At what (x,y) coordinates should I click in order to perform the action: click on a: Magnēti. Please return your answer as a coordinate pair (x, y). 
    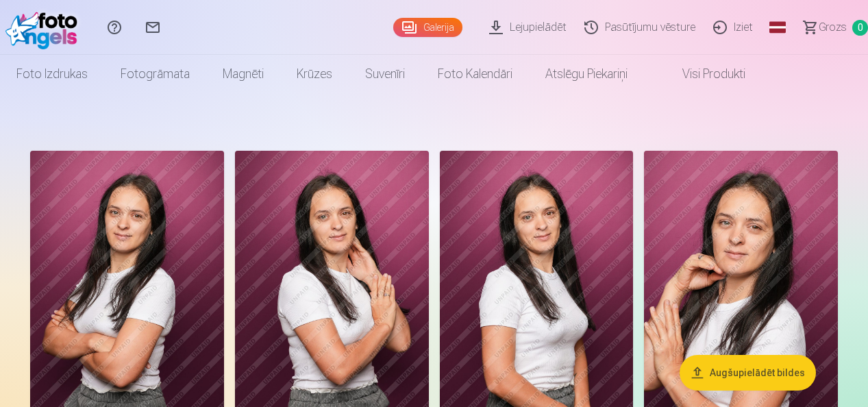
    Looking at the image, I should click on (244, 74).